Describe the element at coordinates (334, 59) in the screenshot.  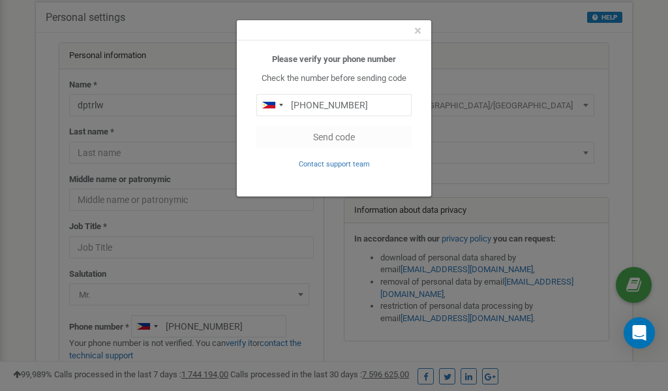
I see `b: Please verify your phone number` at that location.